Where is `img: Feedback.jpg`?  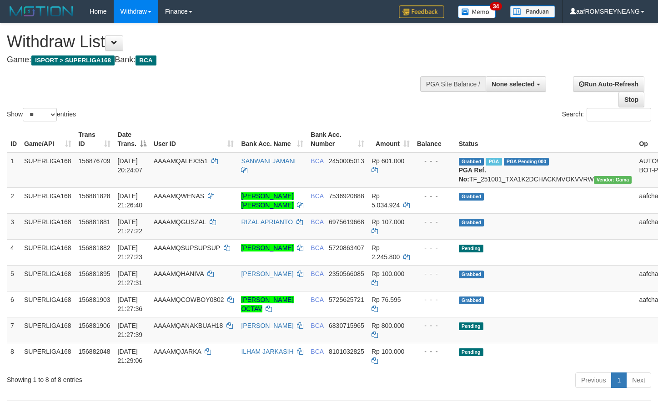 img: Feedback.jpg is located at coordinates (421, 12).